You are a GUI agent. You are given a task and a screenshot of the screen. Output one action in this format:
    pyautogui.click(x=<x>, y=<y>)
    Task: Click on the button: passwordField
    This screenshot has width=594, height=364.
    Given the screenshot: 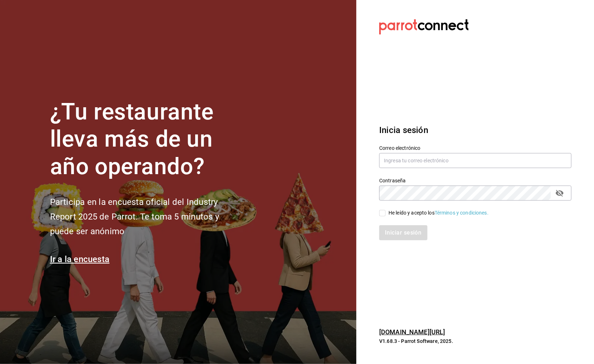 What is the action you would take?
    pyautogui.click(x=560, y=193)
    